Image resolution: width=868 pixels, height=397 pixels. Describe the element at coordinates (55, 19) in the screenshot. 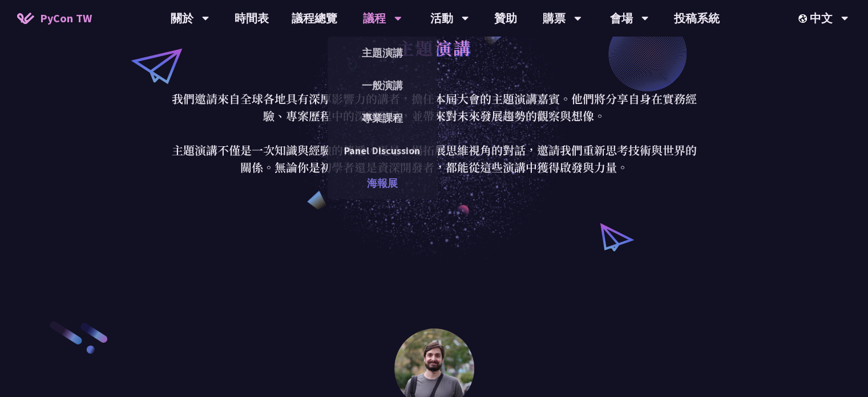

I see `a: PyCon TW` at that location.